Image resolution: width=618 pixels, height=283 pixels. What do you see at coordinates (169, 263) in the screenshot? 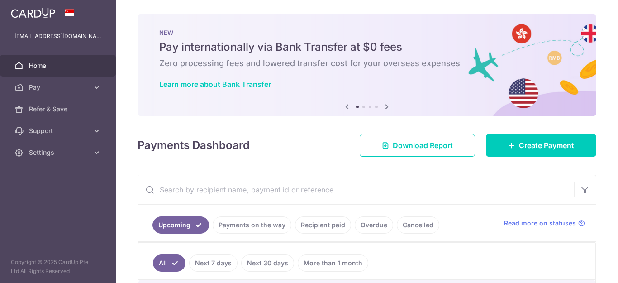
I see `a: All` at bounding box center [169, 263].